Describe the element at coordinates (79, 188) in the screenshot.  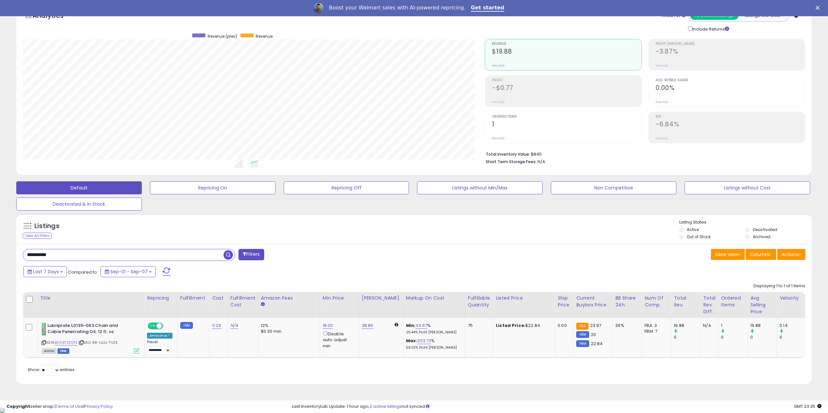
I see `button: Default` at that location.